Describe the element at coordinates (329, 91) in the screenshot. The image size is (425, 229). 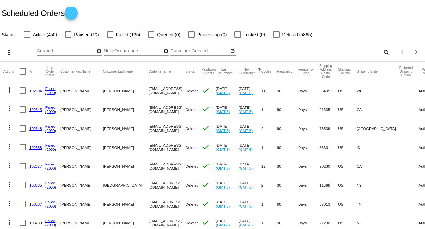
I see `mat-cell: 53405` at that location.